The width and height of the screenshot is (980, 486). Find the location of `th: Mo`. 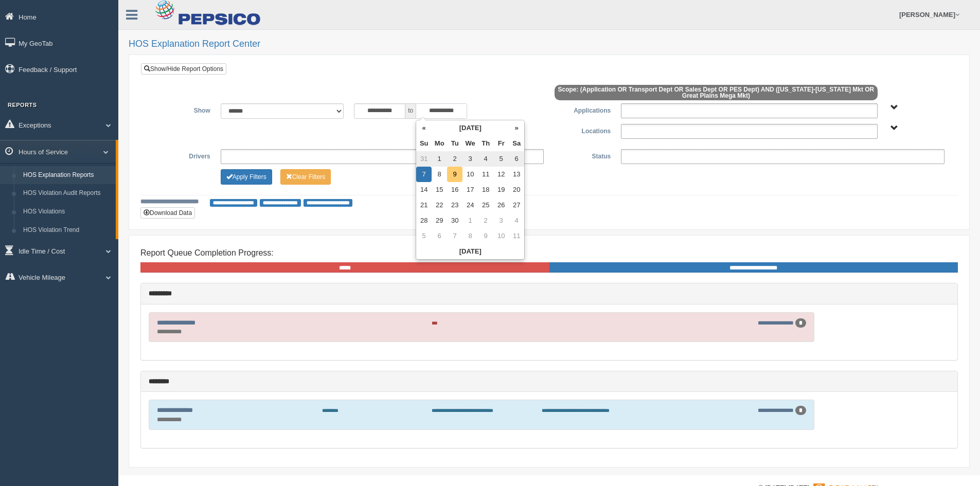

th: Mo is located at coordinates (439, 143).